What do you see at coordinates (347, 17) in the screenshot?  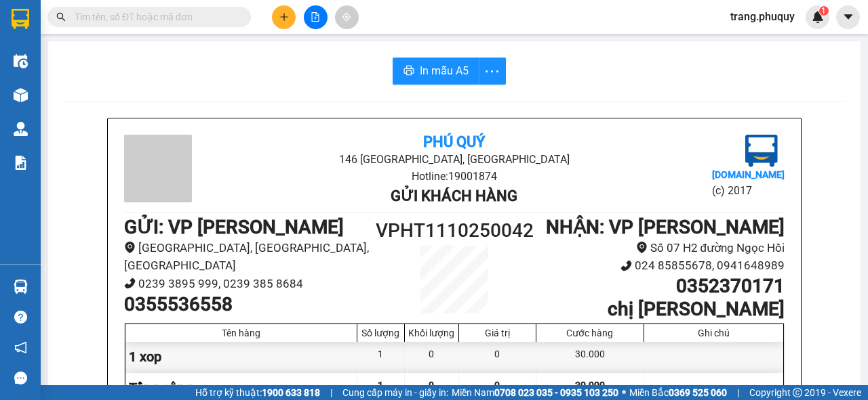 I see `button: aim` at bounding box center [347, 17].